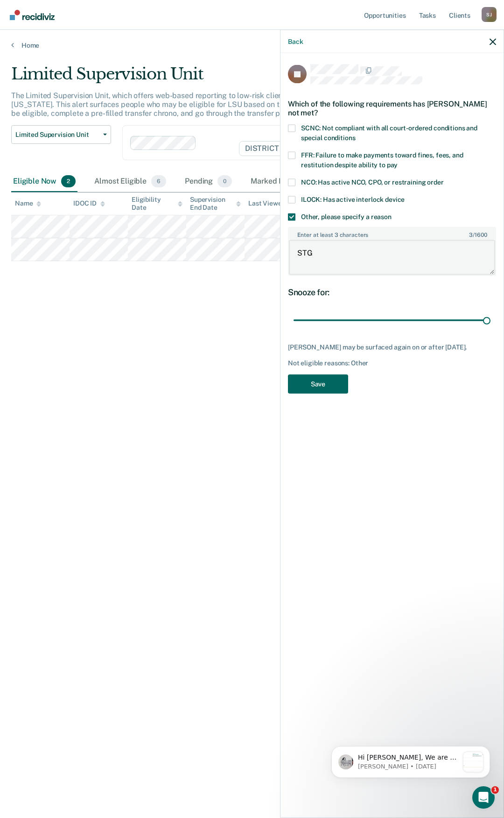 The width and height of the screenshot is (504, 818). Describe the element at coordinates (392, 362) in the screenshot. I see `div: Not eligible reasons: Other` at that location.